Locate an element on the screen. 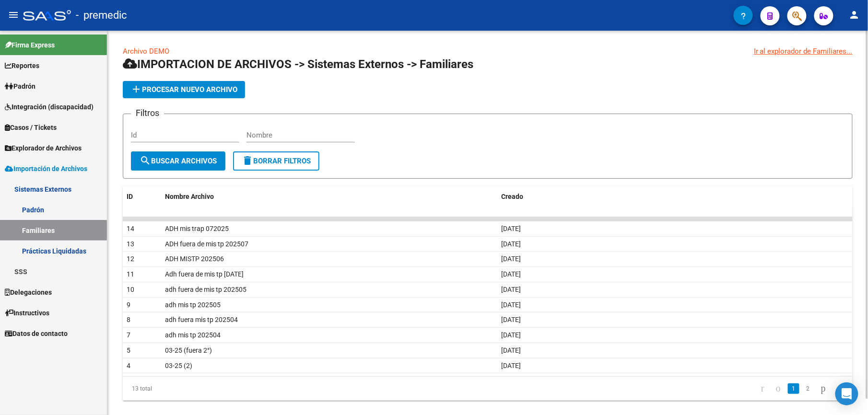 Image resolution: width=868 pixels, height=415 pixels. mat-icon: delete is located at coordinates (248, 161).